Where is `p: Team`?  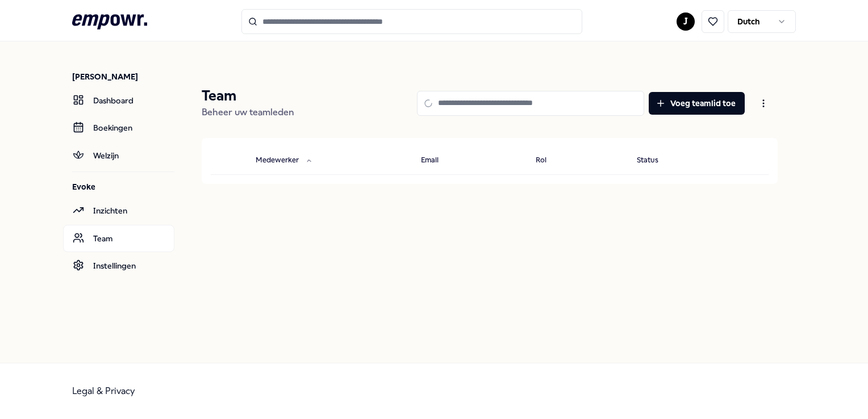 p: Team is located at coordinates (248, 96).